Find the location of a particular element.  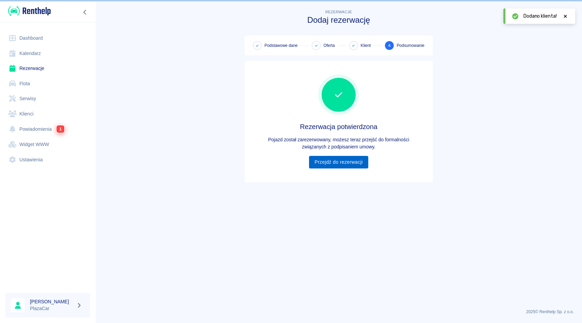

span: Podsumowanie is located at coordinates (410, 46).